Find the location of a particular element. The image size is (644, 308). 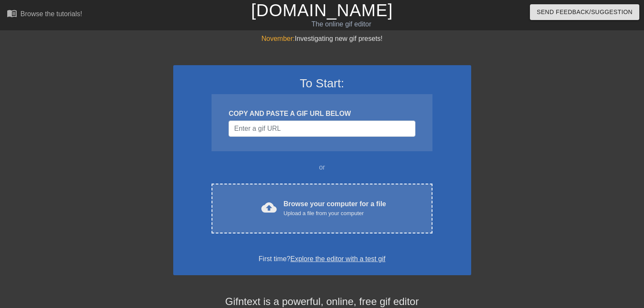

div: COPY AND PASTE A GIF URL BELOW is located at coordinates (322, 114).